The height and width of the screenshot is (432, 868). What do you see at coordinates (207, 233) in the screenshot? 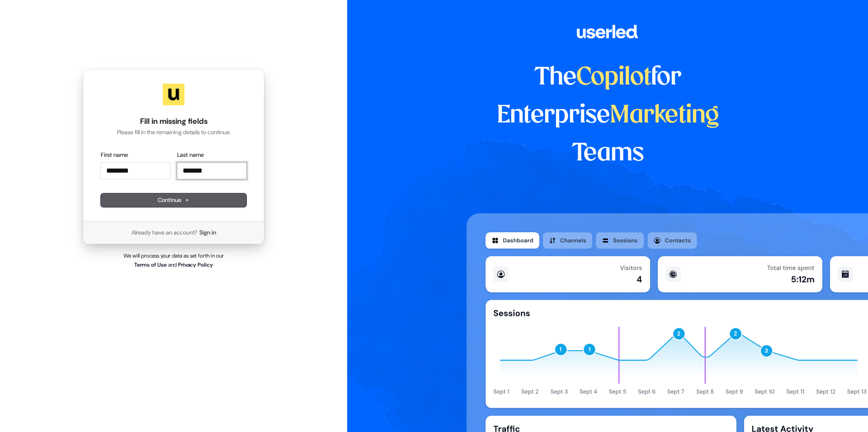
I see `a: Sign in` at bounding box center [207, 233].